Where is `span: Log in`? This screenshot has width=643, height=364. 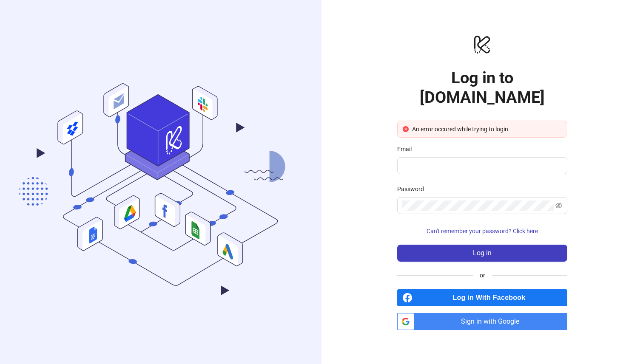
span: Log in is located at coordinates (482, 253).